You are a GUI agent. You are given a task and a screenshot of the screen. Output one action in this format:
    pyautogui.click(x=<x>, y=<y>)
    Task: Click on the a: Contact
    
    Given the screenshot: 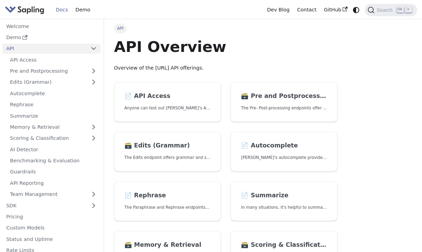 What is the action you would take?
    pyautogui.click(x=307, y=10)
    